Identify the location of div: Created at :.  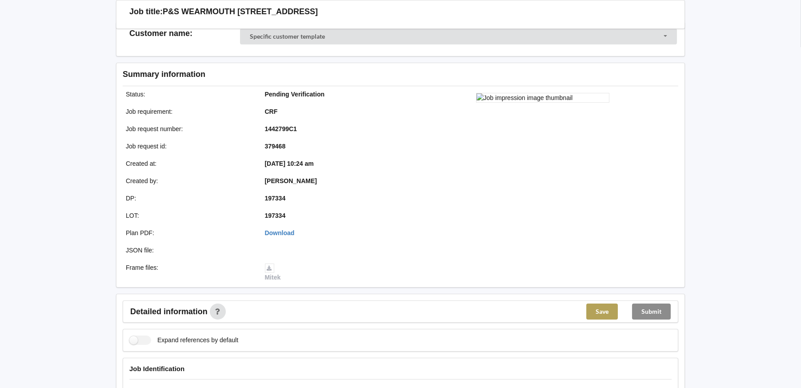
(189, 164).